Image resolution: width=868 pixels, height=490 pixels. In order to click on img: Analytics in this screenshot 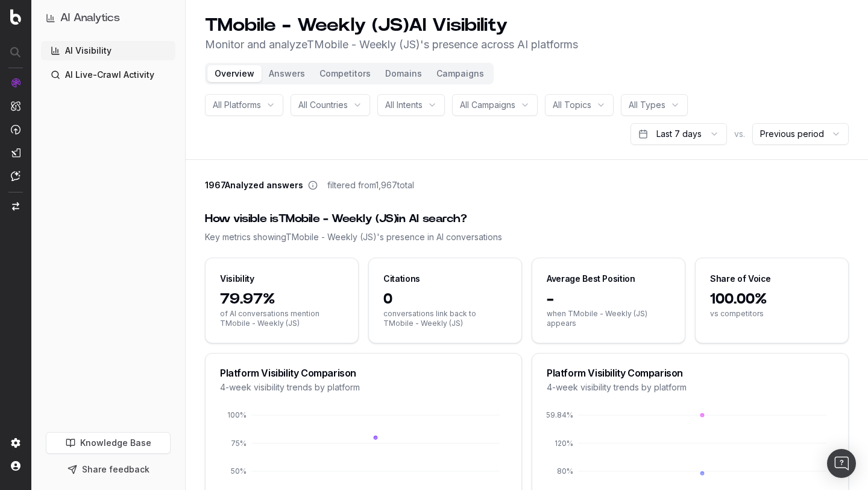, I will do `click(16, 83)`.